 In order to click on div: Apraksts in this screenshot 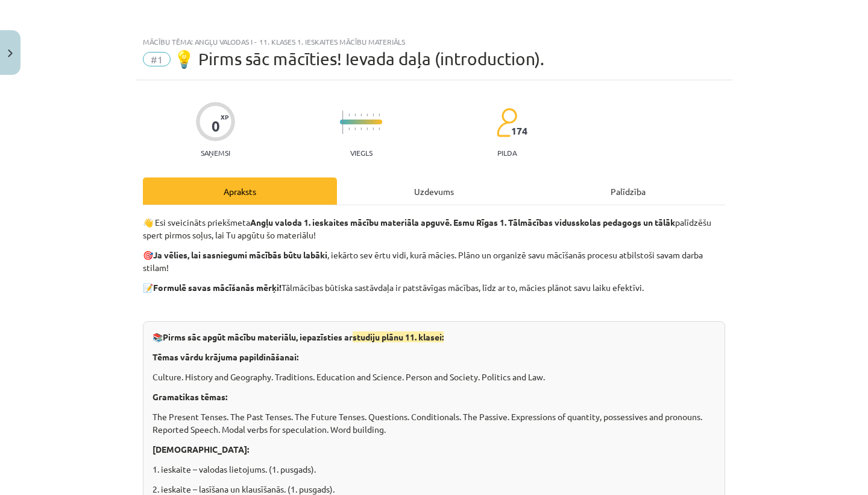, I will do `click(240, 191)`.